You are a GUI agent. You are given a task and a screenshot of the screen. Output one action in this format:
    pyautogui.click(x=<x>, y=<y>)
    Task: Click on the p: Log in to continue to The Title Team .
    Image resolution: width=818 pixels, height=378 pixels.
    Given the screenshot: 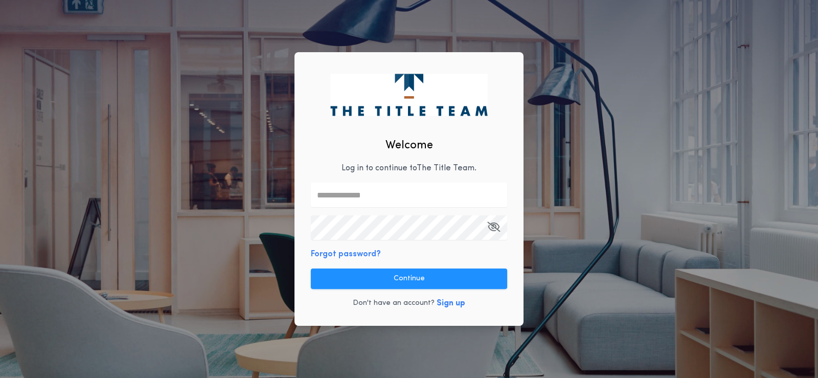 What is the action you would take?
    pyautogui.click(x=409, y=168)
    